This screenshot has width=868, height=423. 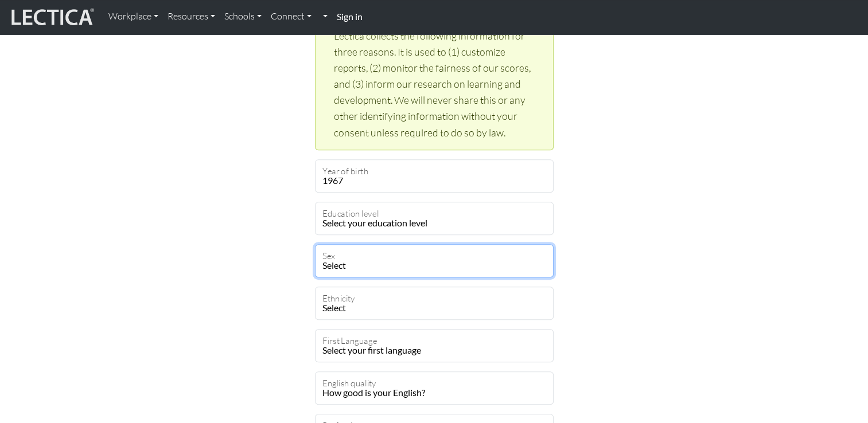 What do you see at coordinates (434, 83) in the screenshot?
I see `div: Lectica collects the following information for three reasons. It is used to (1) customize reports...` at bounding box center [434, 83].